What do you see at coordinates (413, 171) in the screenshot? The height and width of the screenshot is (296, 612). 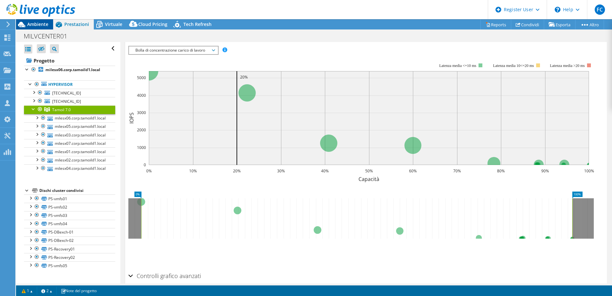 I see `text: 60%` at bounding box center [413, 171].